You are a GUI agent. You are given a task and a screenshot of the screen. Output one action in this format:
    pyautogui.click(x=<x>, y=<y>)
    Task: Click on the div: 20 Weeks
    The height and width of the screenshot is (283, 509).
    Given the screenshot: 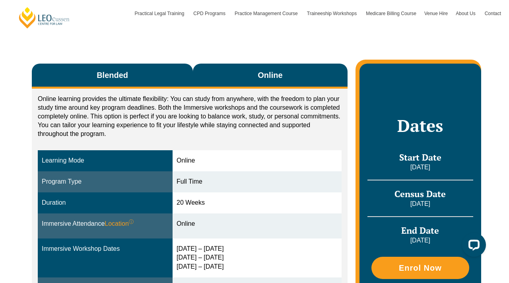 What is the action you would take?
    pyautogui.click(x=257, y=203)
    